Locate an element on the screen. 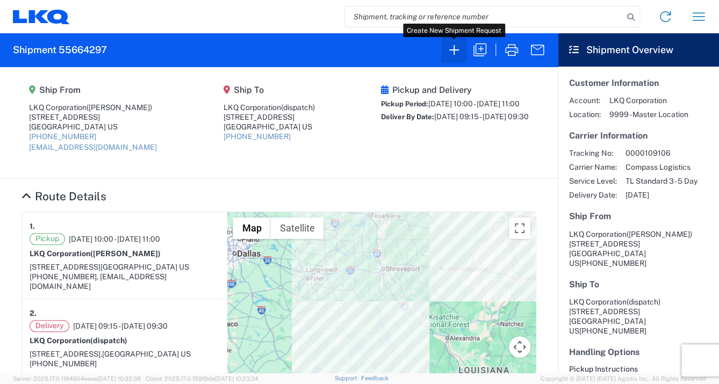 Image resolution: width=719 pixels, height=384 pixels. span: Location: is located at coordinates (584, 114).